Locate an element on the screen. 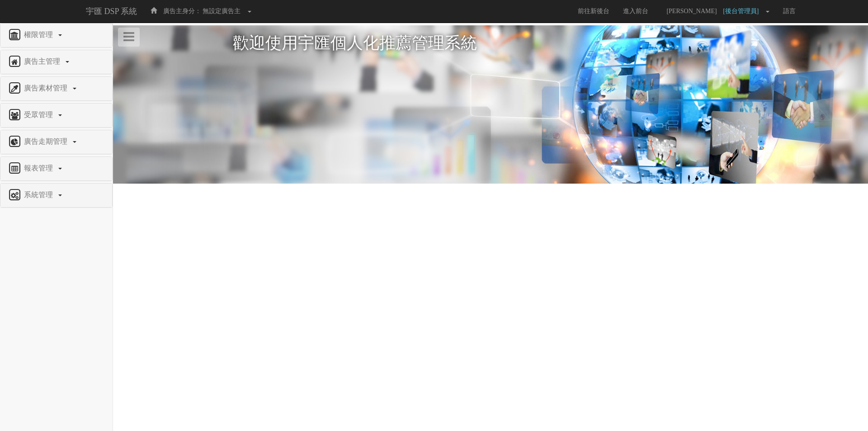 This screenshot has width=868, height=431. a: 受眾管理 is located at coordinates (56, 115).